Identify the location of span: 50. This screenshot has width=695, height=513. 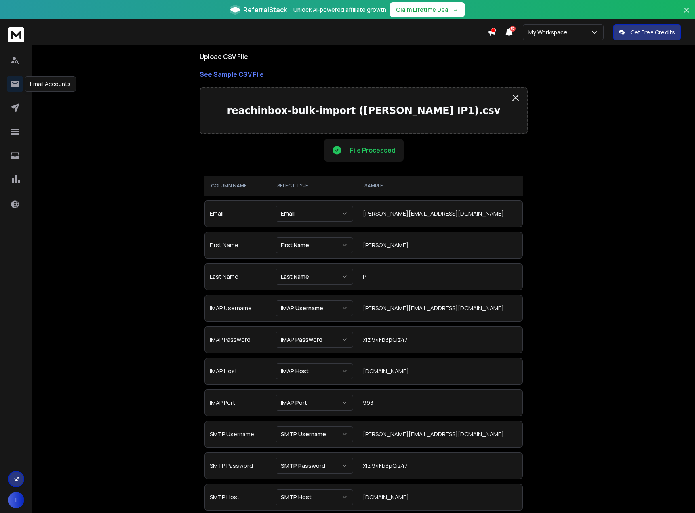
(513, 29).